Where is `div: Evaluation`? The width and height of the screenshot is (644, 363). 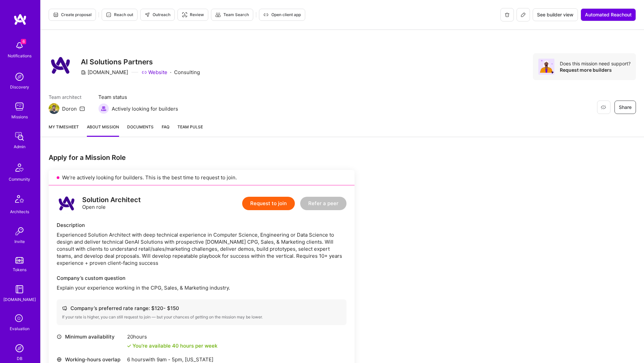 div: Evaluation is located at coordinates (20, 329).